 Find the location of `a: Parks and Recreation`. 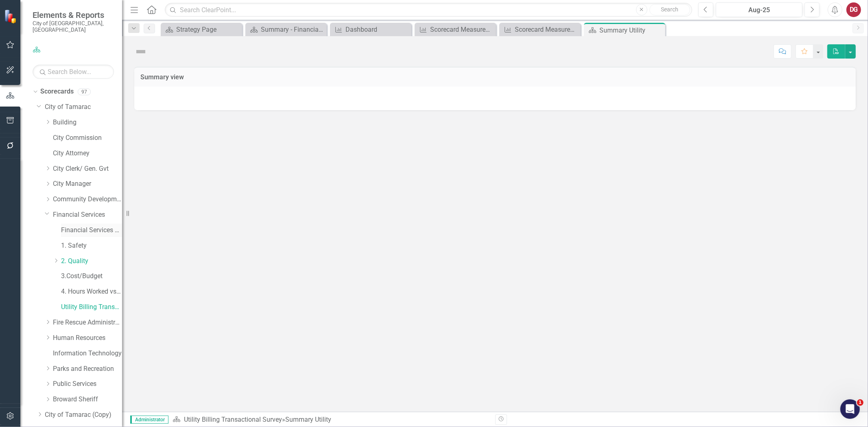

a: Parks and Recreation is located at coordinates (87, 370).